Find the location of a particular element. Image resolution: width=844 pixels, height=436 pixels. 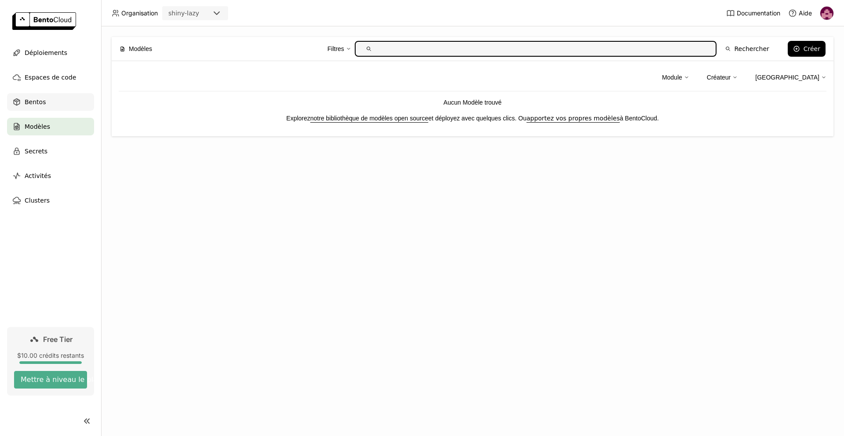

span: Déploiements is located at coordinates (46, 53).